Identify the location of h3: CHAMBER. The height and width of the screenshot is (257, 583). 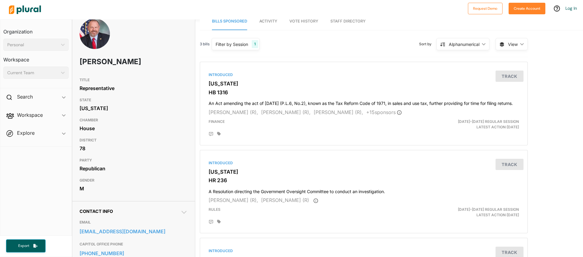
(134, 120).